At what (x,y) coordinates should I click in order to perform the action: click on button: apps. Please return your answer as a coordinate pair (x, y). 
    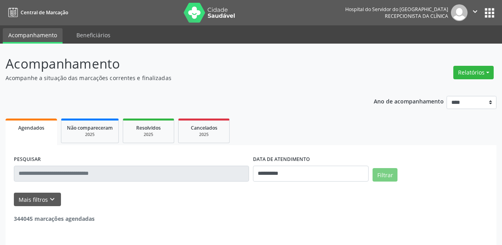
    Looking at the image, I should click on (489, 13).